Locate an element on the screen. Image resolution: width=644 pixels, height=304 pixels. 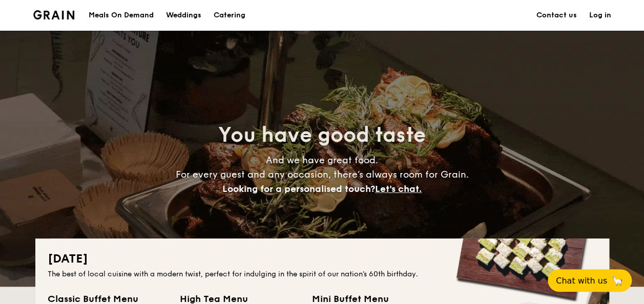
span: You have good taste is located at coordinates (322, 135).